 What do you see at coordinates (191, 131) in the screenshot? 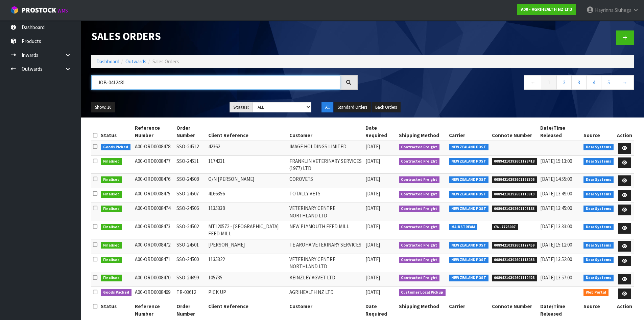
I see `th: Order Number` at bounding box center [191, 131].